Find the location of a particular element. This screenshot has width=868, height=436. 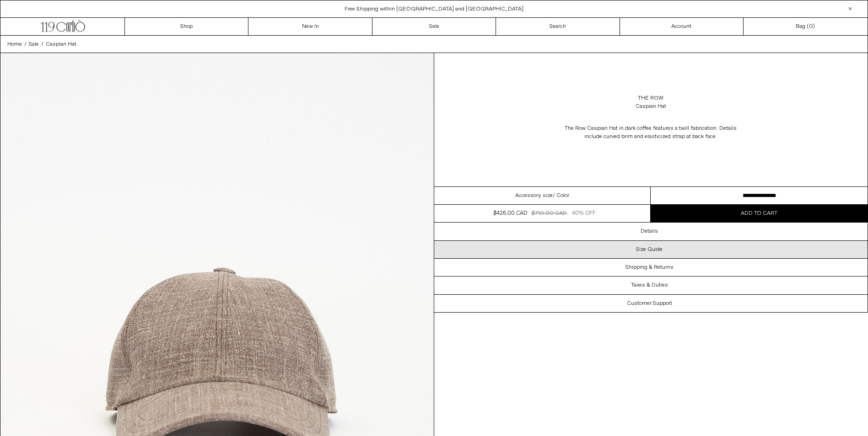

button: Add to cart is located at coordinates (759, 214).